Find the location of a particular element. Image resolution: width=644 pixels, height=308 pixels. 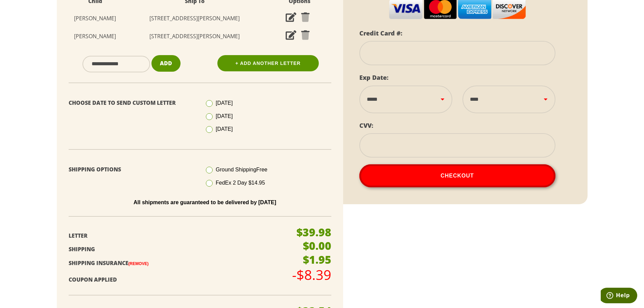

label: Exp Date: is located at coordinates (374, 78).